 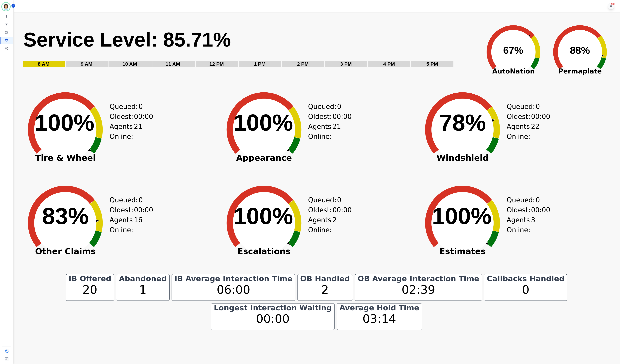 I want to click on text: 10 AM, so click(x=130, y=64).